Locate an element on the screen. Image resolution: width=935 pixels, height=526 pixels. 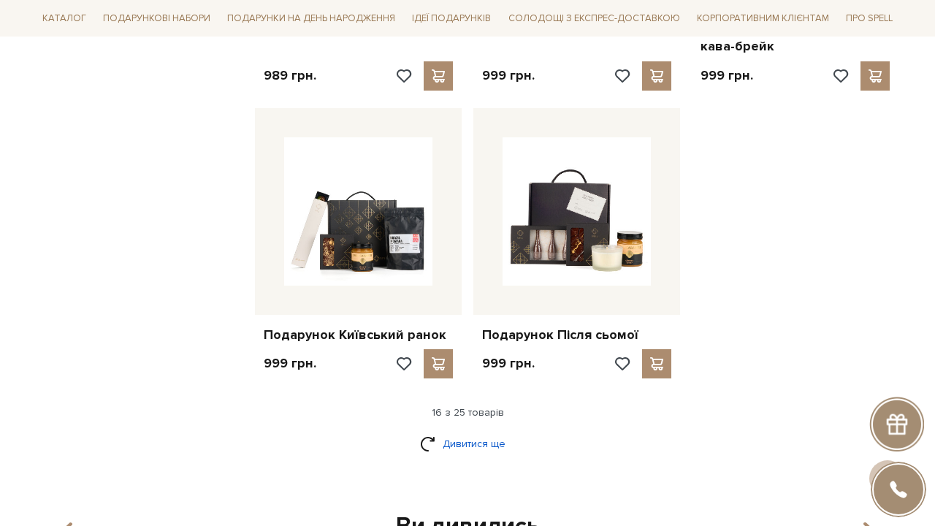
a: Дивитися ще is located at coordinates (468, 444).